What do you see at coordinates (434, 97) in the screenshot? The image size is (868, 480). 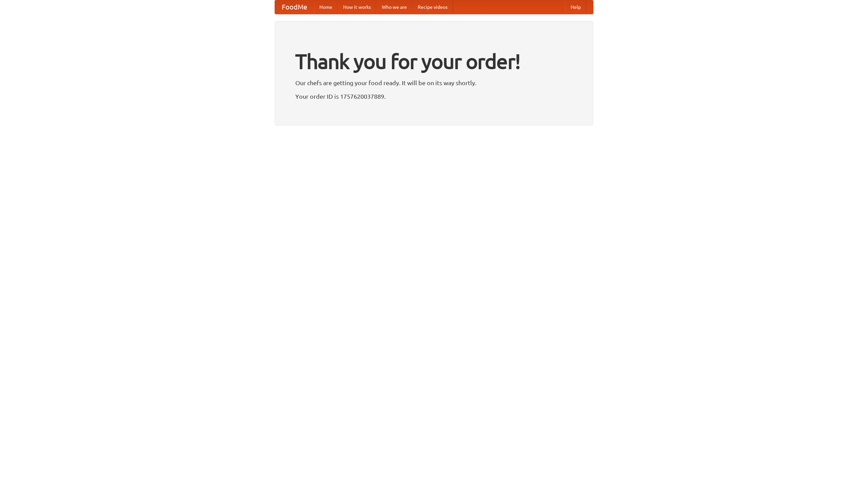 I see `p: Your order ID is 1757620037889.` at bounding box center [434, 97].